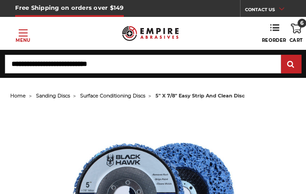 This screenshot has height=194, width=306. I want to click on span: surface conditioning discs, so click(113, 96).